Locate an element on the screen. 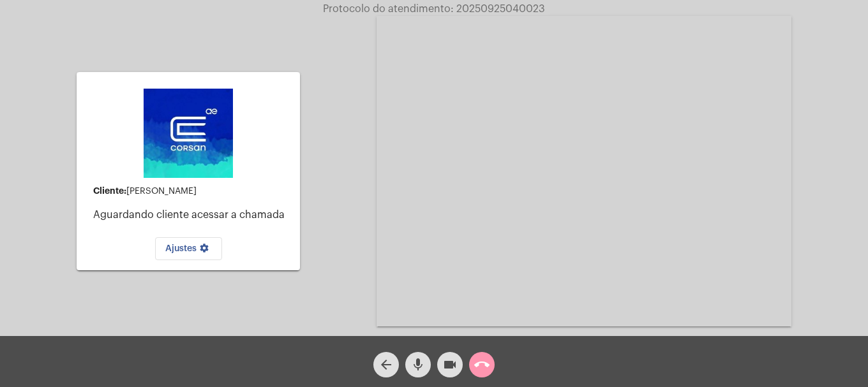 The width and height of the screenshot is (868, 387). mat-icon: videocam is located at coordinates (450, 364).